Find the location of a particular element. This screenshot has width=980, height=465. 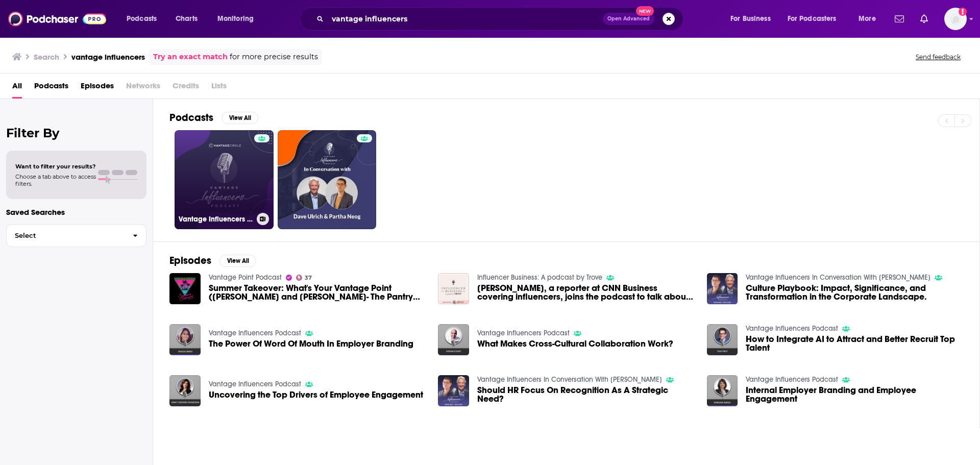

img: Should HR Focus On Recognition As A Strategic Need? is located at coordinates (453, 391).